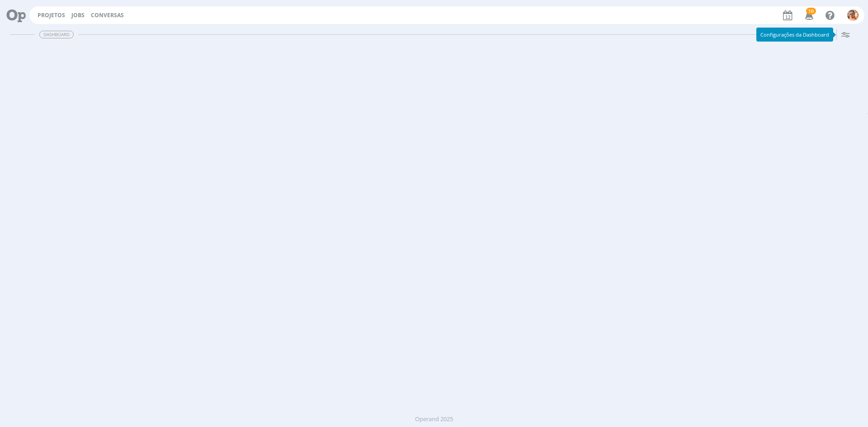 This screenshot has width=868, height=427. Describe the element at coordinates (853, 15) in the screenshot. I see `button: V` at that location.